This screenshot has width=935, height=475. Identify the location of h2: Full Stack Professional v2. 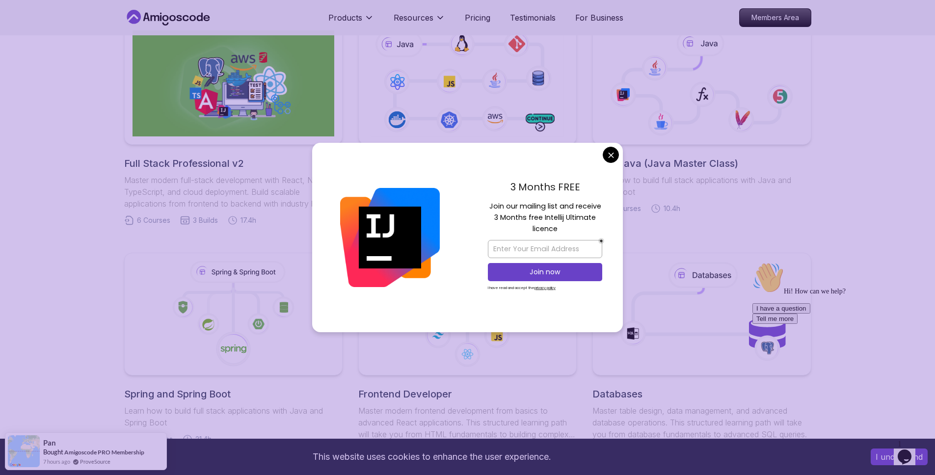
(233, 164).